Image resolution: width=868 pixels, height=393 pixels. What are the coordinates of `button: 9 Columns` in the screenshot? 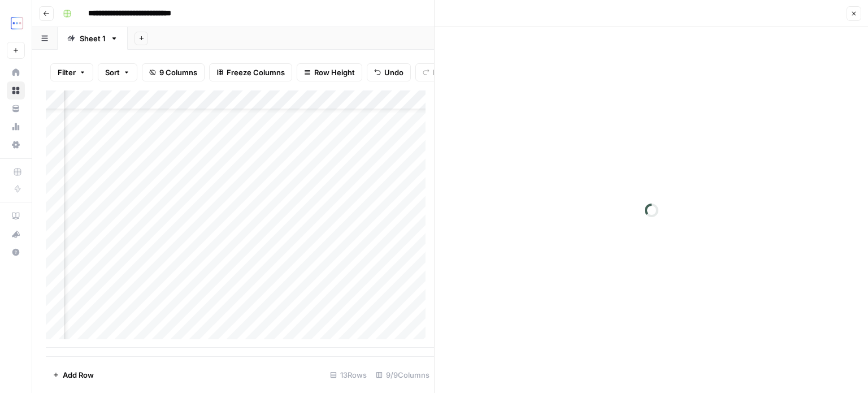 It's located at (173, 73).